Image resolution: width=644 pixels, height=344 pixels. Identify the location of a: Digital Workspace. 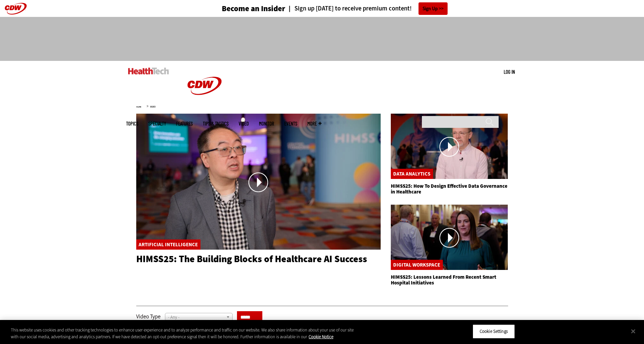
(417, 265).